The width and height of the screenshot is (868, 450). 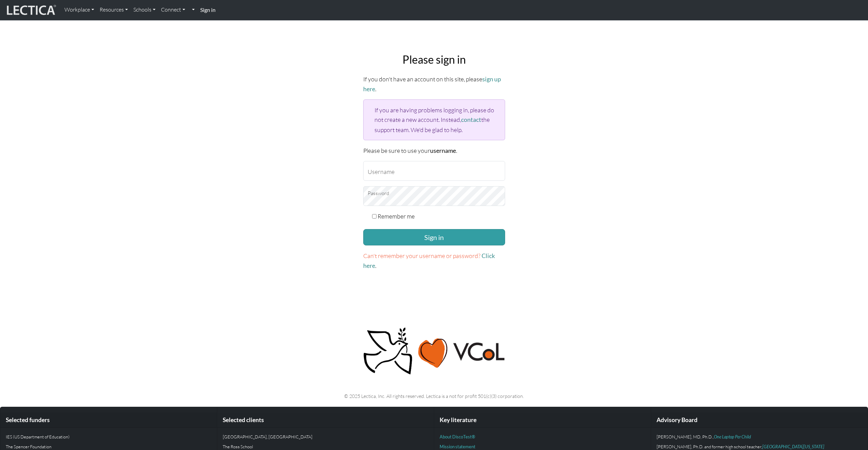 What do you see at coordinates (108, 437) in the screenshot?
I see `p: IES (US Department of Education)` at bounding box center [108, 437].